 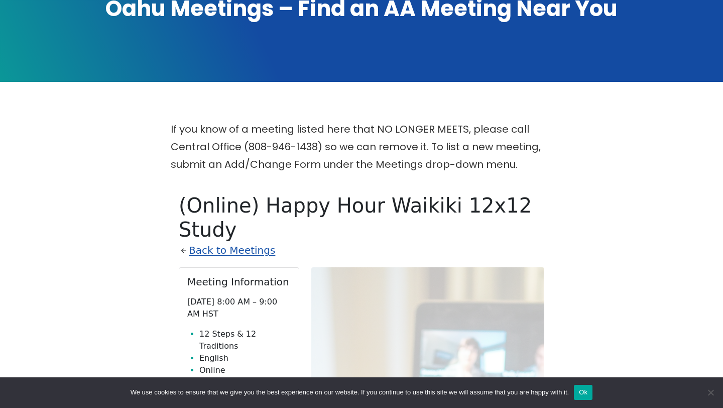 I want to click on li: English, so click(x=245, y=358).